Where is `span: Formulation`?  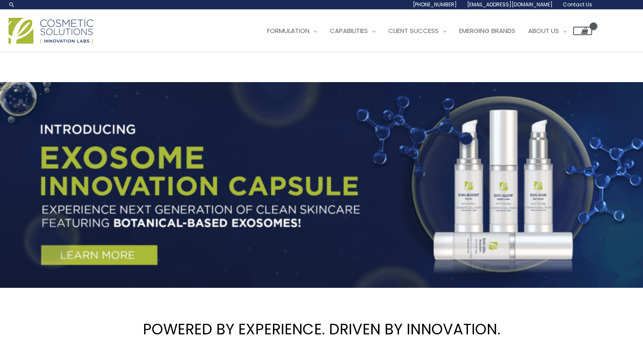
span: Formulation is located at coordinates (288, 31).